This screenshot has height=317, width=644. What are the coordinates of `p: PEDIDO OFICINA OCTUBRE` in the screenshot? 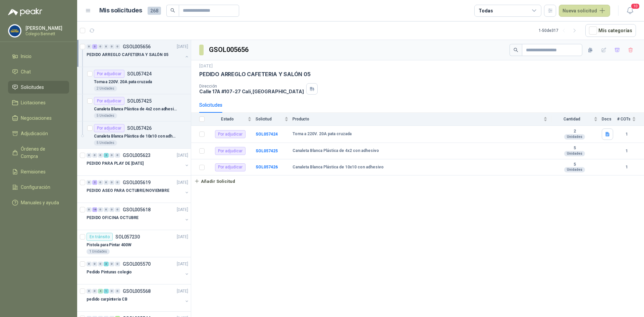 It's located at (112, 218).